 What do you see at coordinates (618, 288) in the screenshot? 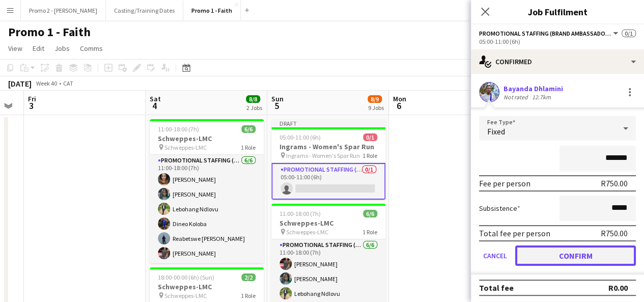
I see `div: R0.00` at bounding box center [618, 288].